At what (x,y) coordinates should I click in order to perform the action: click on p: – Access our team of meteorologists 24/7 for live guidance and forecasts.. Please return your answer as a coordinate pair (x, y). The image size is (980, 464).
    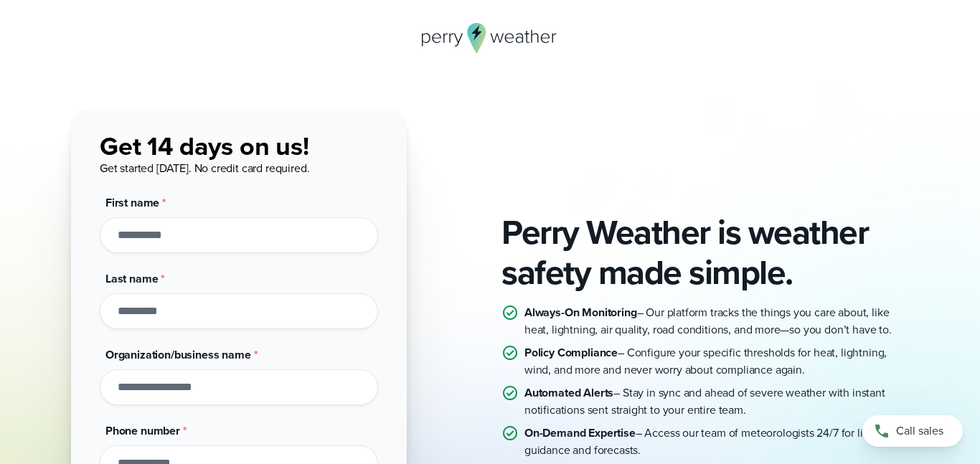
    Looking at the image, I should click on (716, 442).